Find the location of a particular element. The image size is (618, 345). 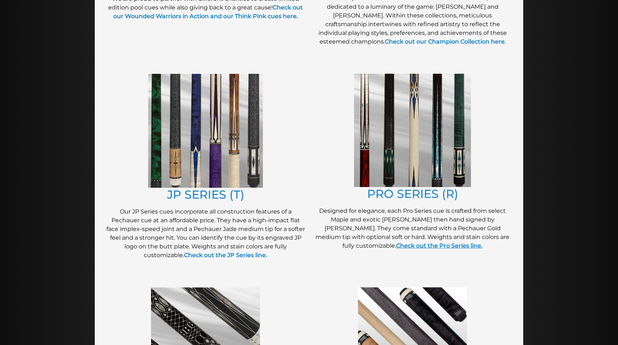

strong: Check out our Wounded Warriors in Action and our Think Pink cues here. is located at coordinates (208, 12).